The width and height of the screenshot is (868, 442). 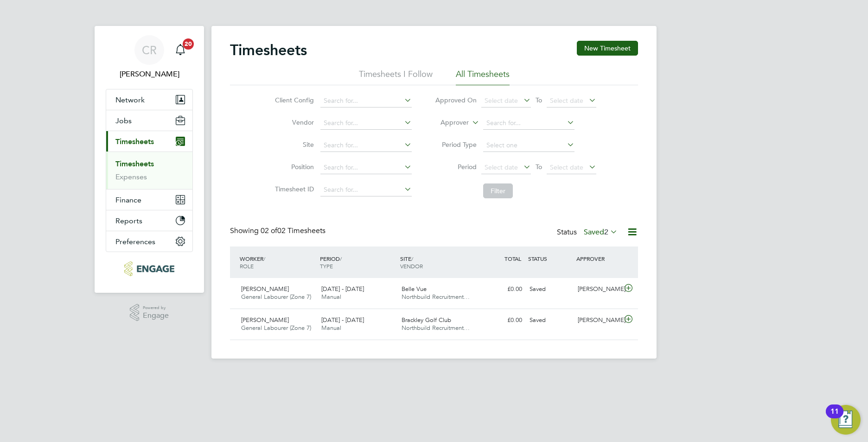 I want to click on span: 2, so click(x=606, y=232).